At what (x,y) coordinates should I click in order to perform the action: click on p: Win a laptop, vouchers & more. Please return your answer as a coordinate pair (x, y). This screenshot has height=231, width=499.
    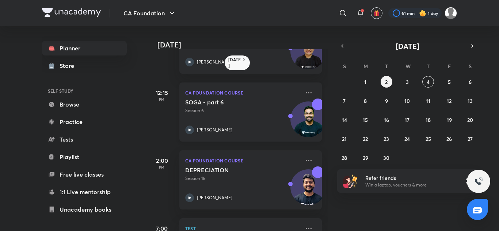
    Looking at the image, I should click on (410, 185).